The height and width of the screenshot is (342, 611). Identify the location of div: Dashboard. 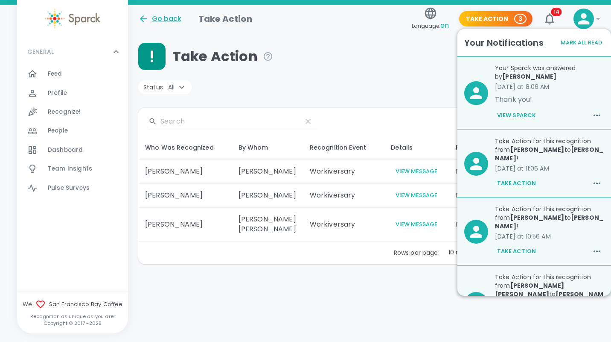
(73, 150).